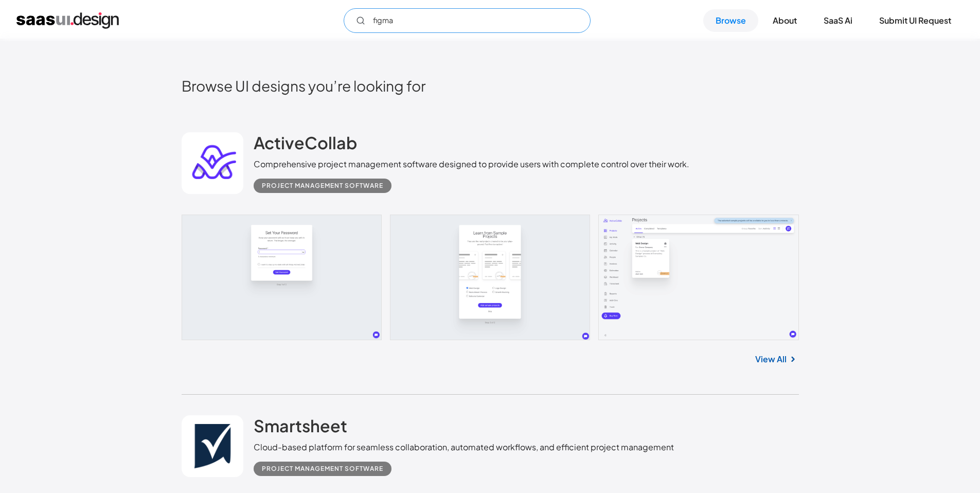 The width and height of the screenshot is (980, 493). Describe the element at coordinates (490, 86) in the screenshot. I see `h2: Browse UI designs you’re looking for` at that location.